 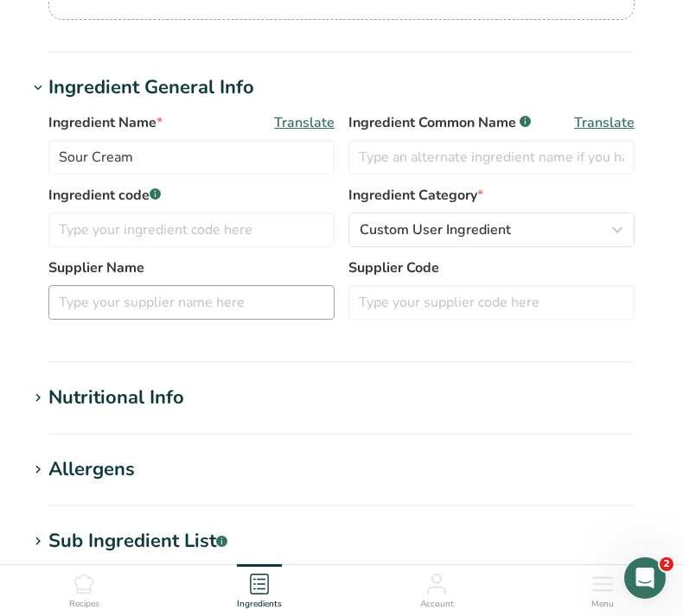 What do you see at coordinates (87, 284) in the screenshot?
I see `span: Search for help` at bounding box center [87, 284].